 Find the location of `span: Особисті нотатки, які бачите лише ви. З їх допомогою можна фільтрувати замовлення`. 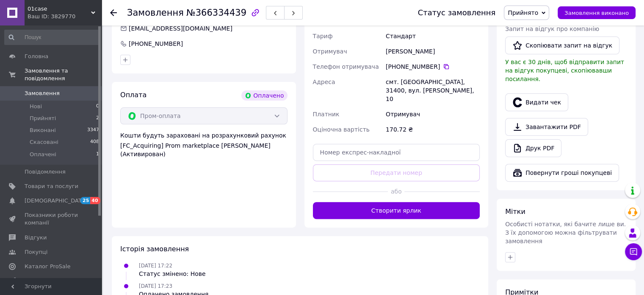

span: Особисті нотатки, які бачите лише ви. З їх допомогою можна фільтрувати замовлення is located at coordinates (565, 232).